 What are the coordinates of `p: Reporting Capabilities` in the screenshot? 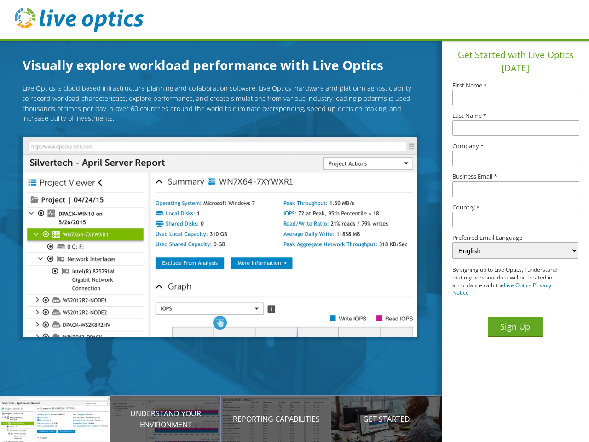 It's located at (276, 419).